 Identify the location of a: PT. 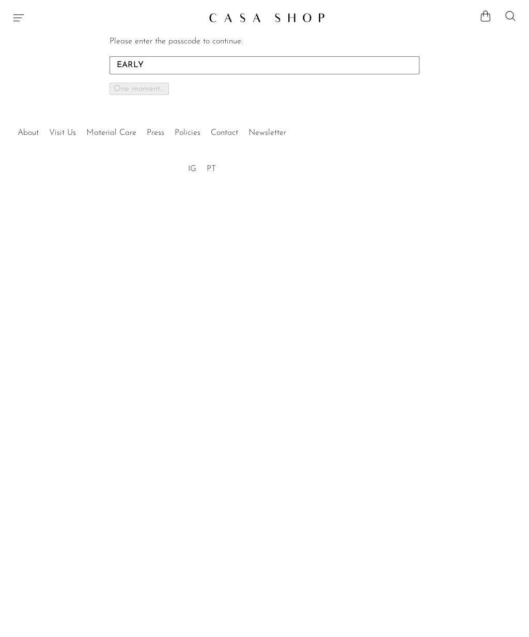
(211, 169).